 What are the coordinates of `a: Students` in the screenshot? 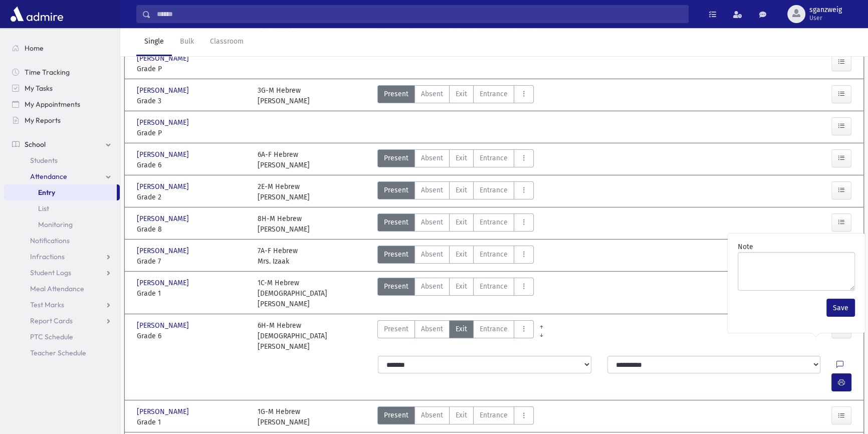 It's located at (61, 160).